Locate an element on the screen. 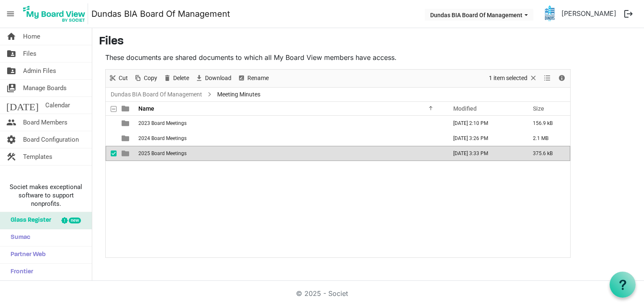 This screenshot has height=306, width=644. span: Calendar is located at coordinates (57, 105).